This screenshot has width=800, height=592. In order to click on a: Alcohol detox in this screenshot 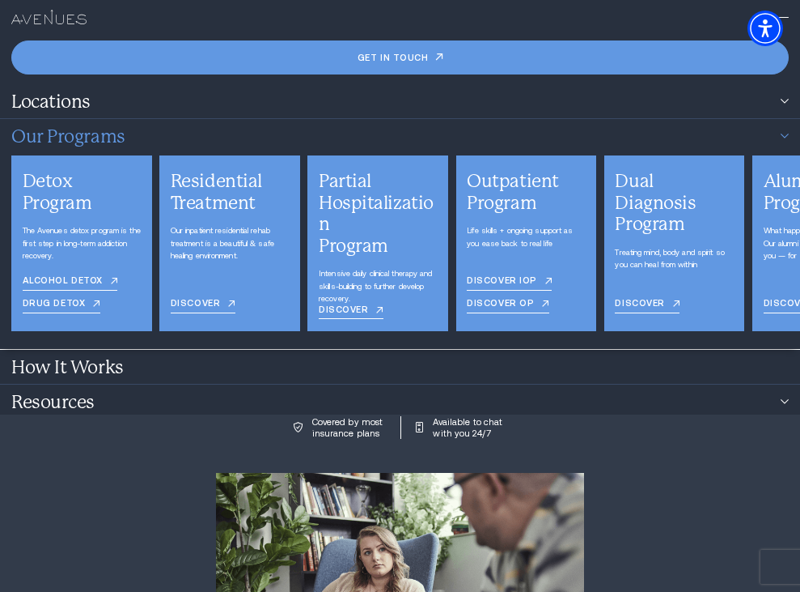, I will do `click(70, 283)`.